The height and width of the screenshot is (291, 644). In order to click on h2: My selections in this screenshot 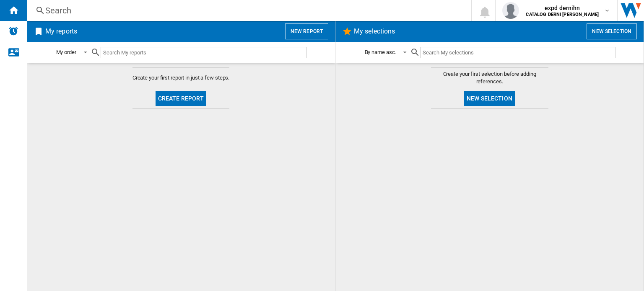, I will do `click(374, 31)`.